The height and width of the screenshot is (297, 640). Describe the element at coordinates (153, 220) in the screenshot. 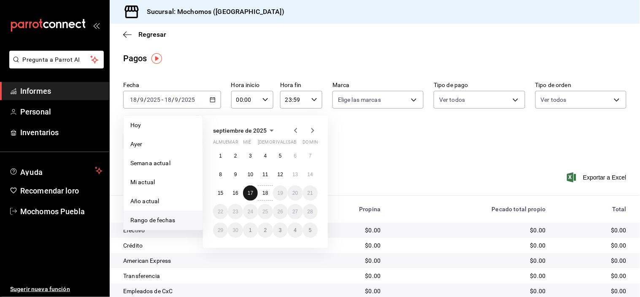

I see `font: Rango de fechas` at that location.